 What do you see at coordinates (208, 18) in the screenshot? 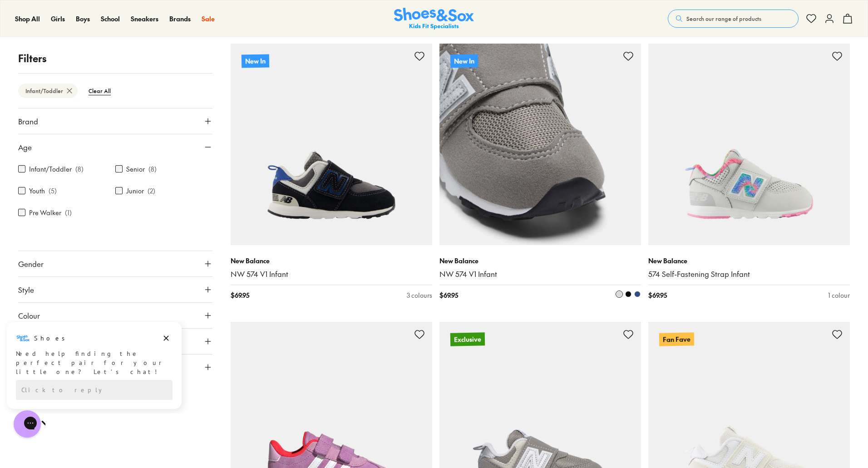
I see `span: Sale` at bounding box center [208, 18].